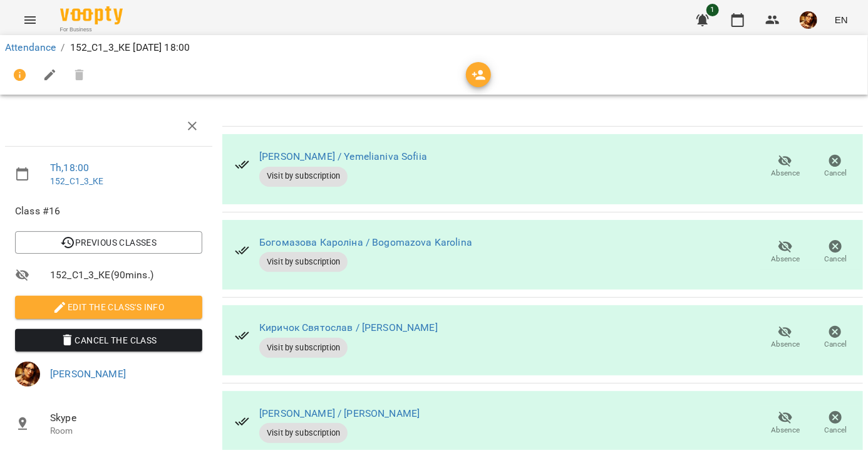 This screenshot has height=450, width=868. What do you see at coordinates (70, 168) in the screenshot?
I see `a: Th , 18:00` at bounding box center [70, 168].